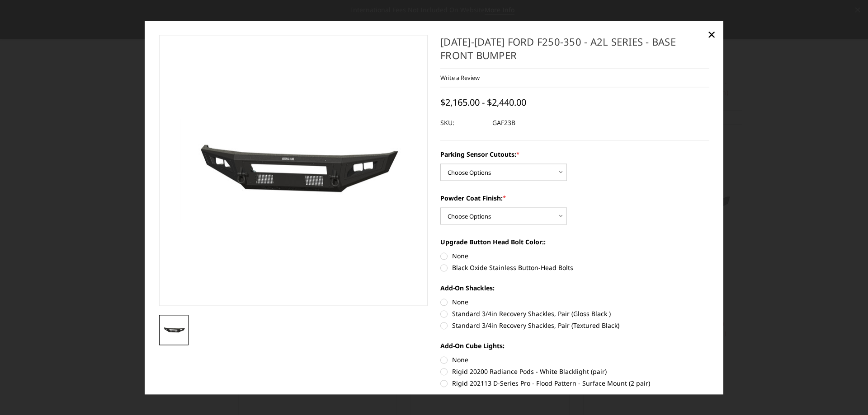  Describe the element at coordinates (575, 371) in the screenshot. I see `label: Rigid 20200 Radiance Pods - White Blacklight (pair)` at that location.